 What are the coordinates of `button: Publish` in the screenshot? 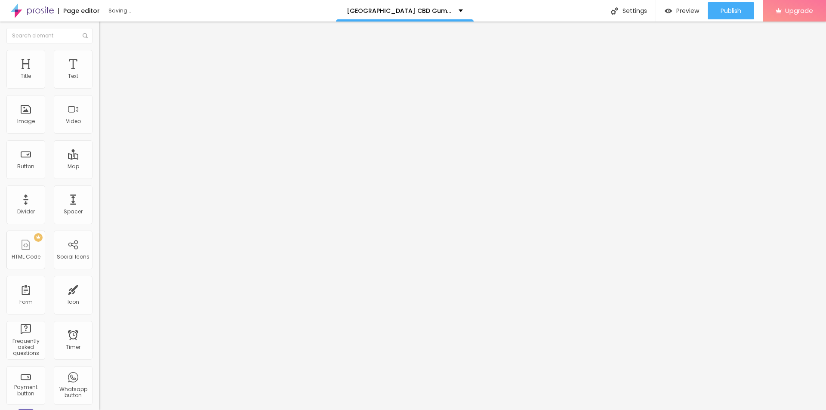 It's located at (731, 11).